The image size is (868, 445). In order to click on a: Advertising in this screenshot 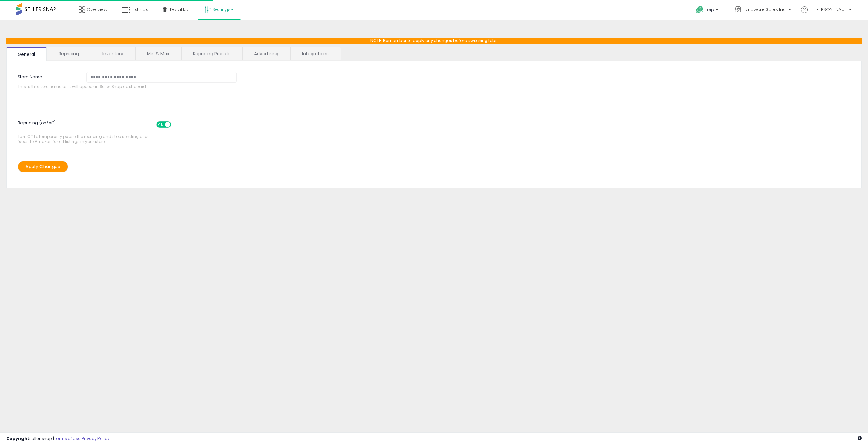, I will do `click(266, 53)`.